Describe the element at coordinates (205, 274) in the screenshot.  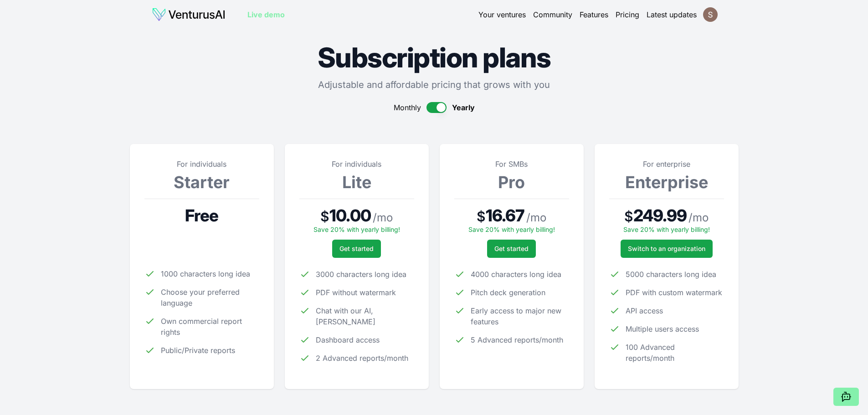
I see `span: 1000 characters long idea` at that location.